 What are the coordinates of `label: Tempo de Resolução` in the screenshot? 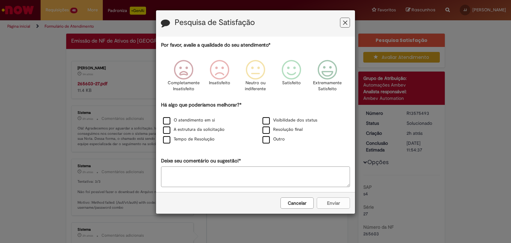 It's located at (189, 139).